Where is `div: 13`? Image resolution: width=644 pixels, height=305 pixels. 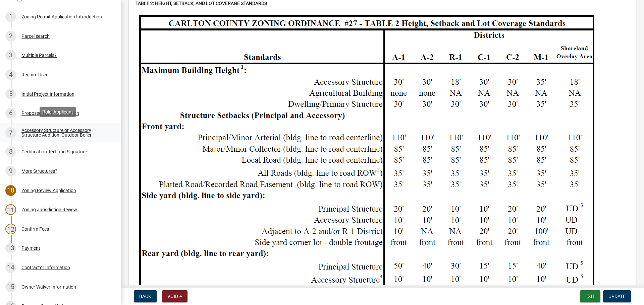 div: 13 is located at coordinates (11, 248).